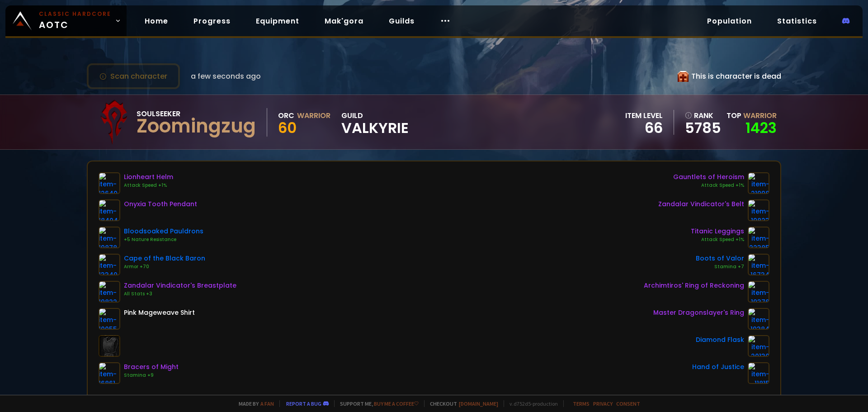  What do you see at coordinates (110, 373) in the screenshot?
I see `img: item-16861` at bounding box center [110, 373].